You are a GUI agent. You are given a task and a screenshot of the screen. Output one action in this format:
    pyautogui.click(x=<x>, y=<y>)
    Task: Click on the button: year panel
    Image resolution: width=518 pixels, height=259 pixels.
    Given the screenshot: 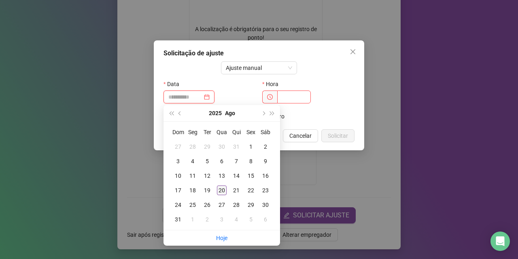 What is the action you would take?
    pyautogui.click(x=215, y=113)
    